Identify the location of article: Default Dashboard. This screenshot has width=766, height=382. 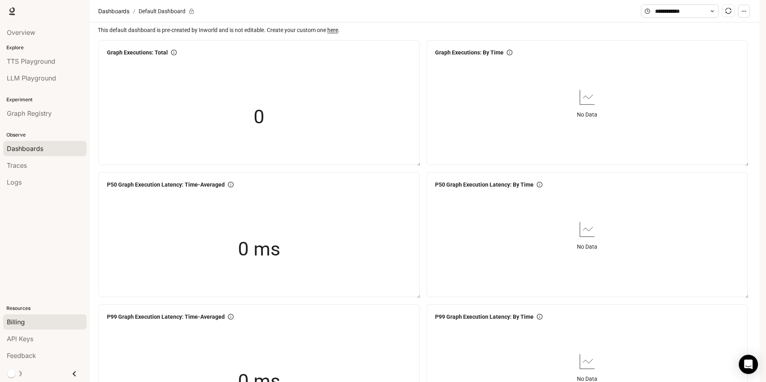
(162, 11).